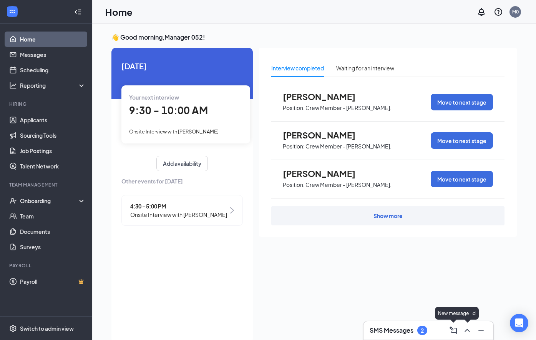 The width and height of the screenshot is (536, 340). I want to click on a: PayrollCrown, so click(53, 281).